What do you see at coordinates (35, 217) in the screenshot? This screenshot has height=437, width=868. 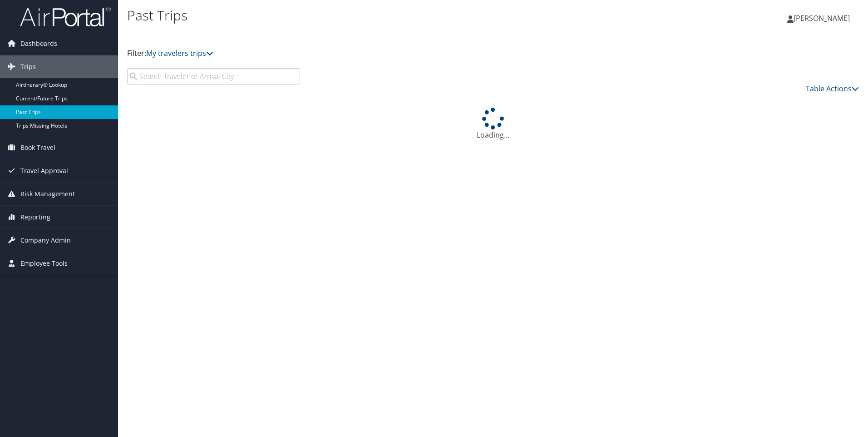 I see `span: Reporting` at bounding box center [35, 217].